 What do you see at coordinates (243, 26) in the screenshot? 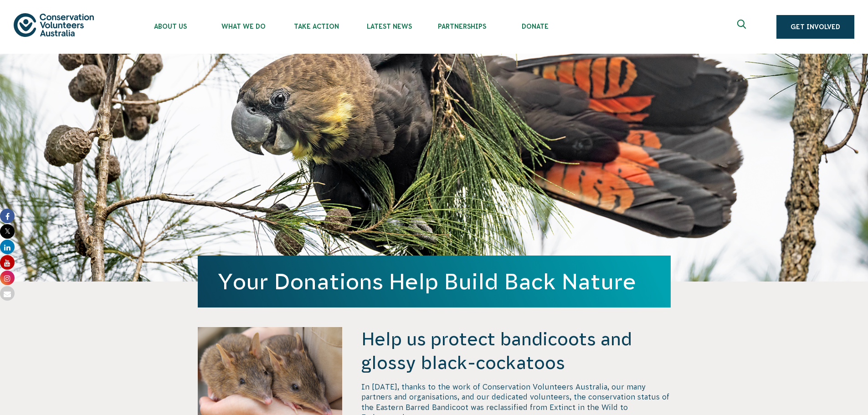
I see `span: What We Do` at bounding box center [243, 26].